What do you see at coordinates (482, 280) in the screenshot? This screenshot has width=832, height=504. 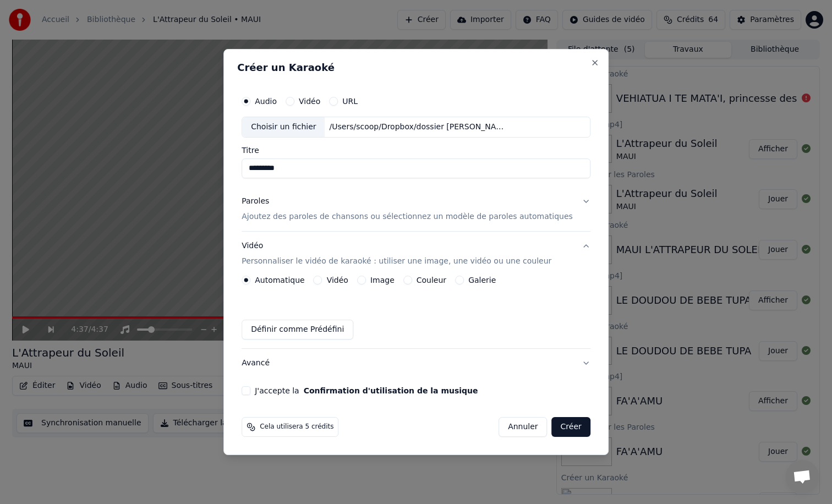 I see `label: Galerie` at bounding box center [482, 280].